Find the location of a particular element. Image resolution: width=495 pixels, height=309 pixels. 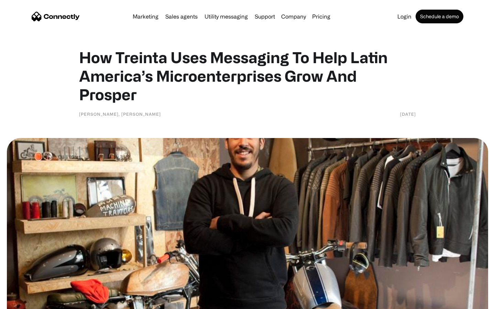

a: Schedule a demo is located at coordinates (439, 16).